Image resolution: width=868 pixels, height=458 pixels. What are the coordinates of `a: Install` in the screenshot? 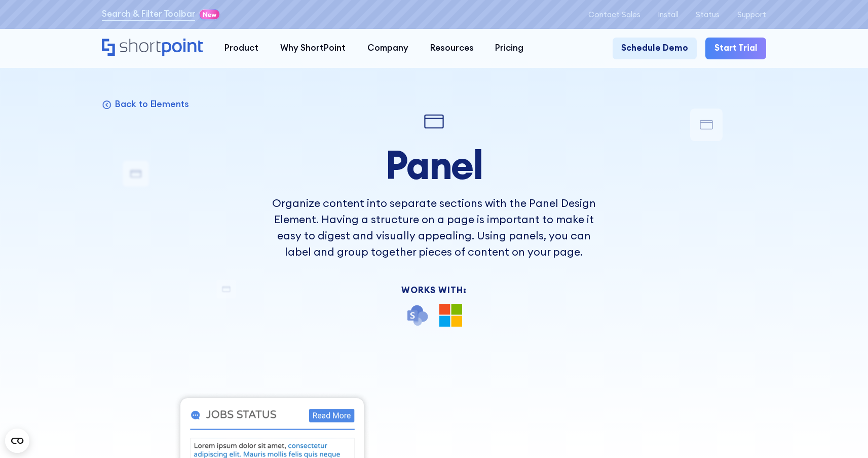 It's located at (668, 14).